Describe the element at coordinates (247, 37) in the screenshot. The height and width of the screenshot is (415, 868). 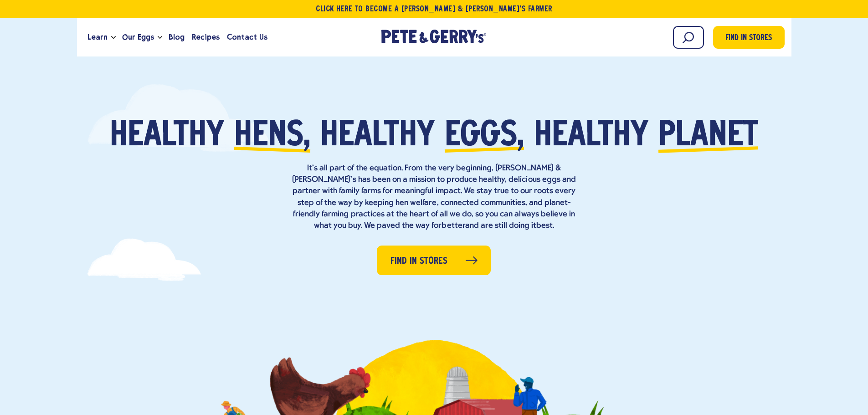
I see `span: Contact Us` at that location.